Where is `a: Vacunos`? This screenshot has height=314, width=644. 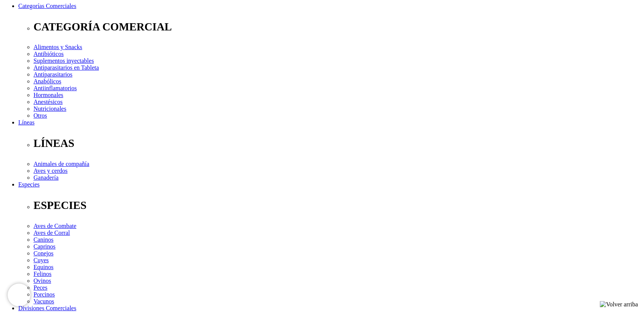 a: Vacunos is located at coordinates (44, 301).